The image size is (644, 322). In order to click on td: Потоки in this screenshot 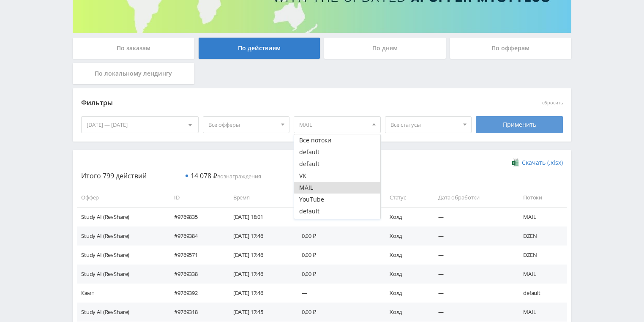, I will do `click(541, 198)`.